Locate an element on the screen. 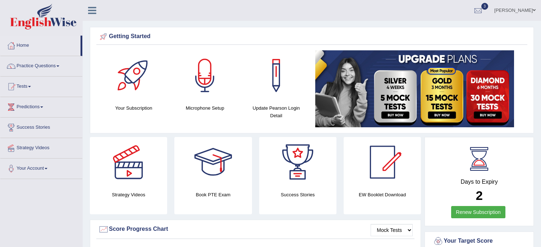 This screenshot has height=247, width=541. a: Predictions is located at coordinates (41, 106).